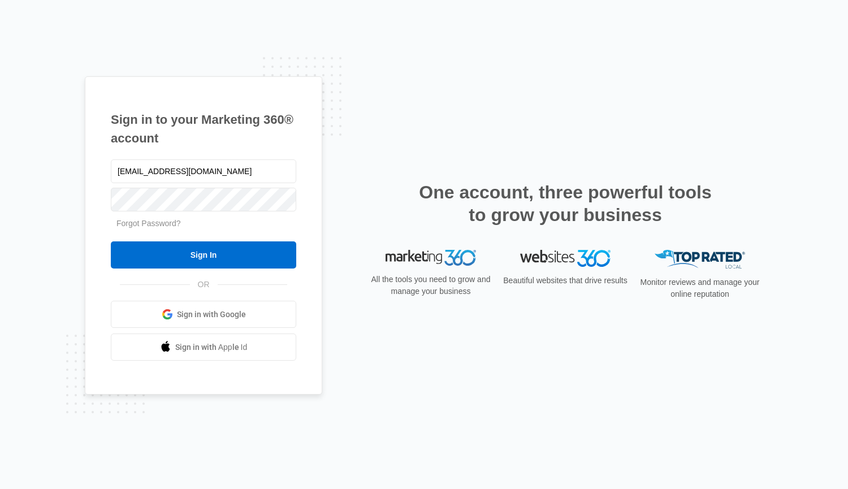 The height and width of the screenshot is (489, 848). I want to click on p: Monitor reviews and manage your online reputation, so click(700, 288).